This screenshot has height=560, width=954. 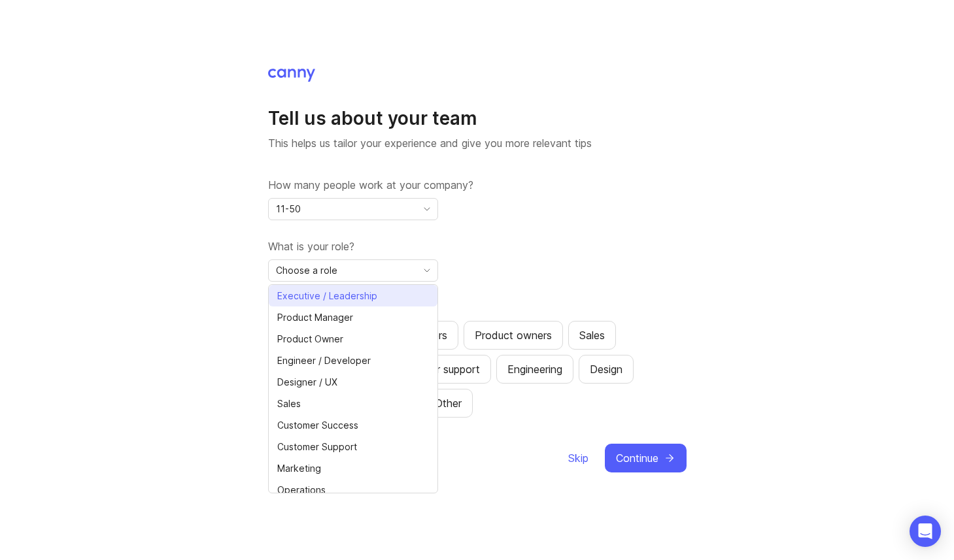 I want to click on div: Open Intercom Messenger, so click(x=925, y=531).